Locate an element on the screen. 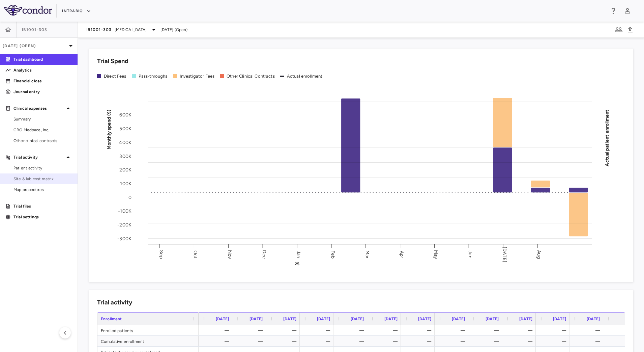 This screenshot has height=352, width=644. span: Enrollment is located at coordinates (111, 319).